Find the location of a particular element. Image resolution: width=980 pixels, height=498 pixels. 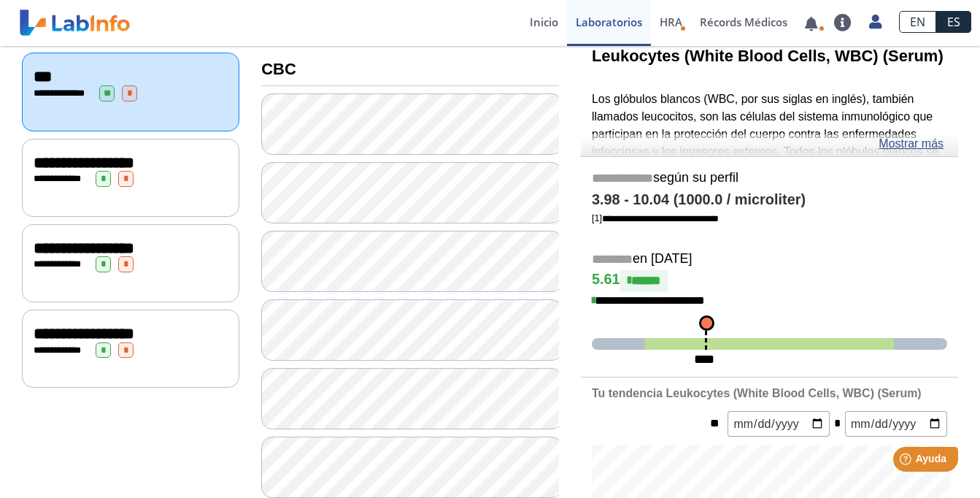

span: Ayuda is located at coordinates (81, 18).